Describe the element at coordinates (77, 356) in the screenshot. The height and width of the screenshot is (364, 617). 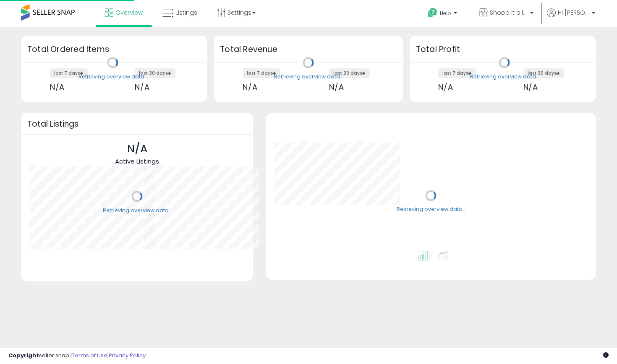
I see `div: seller snap | |` at that location.